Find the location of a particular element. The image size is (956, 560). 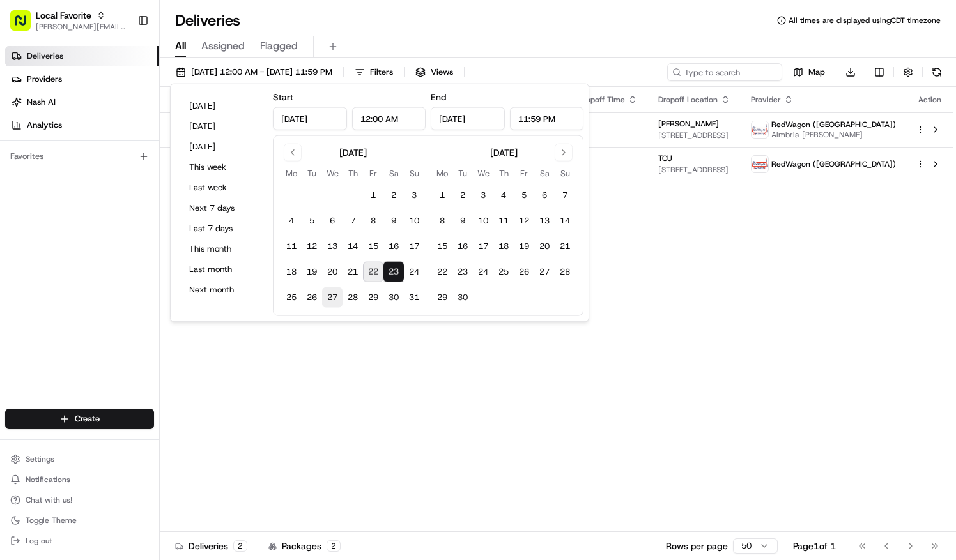

button: This week is located at coordinates (221, 167).